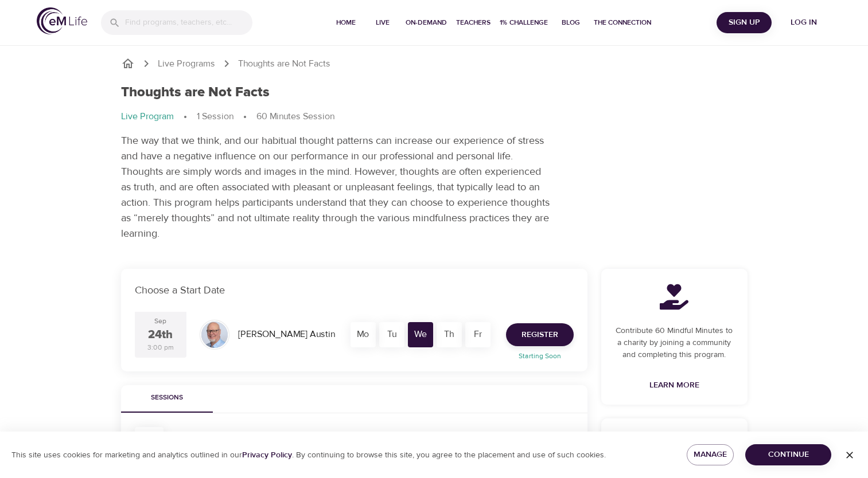 Image resolution: width=868 pixels, height=478 pixels. I want to click on div: Th, so click(449, 335).